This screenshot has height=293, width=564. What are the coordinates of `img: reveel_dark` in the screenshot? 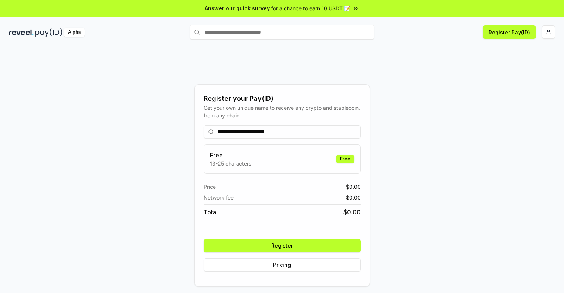 It's located at (21, 32).